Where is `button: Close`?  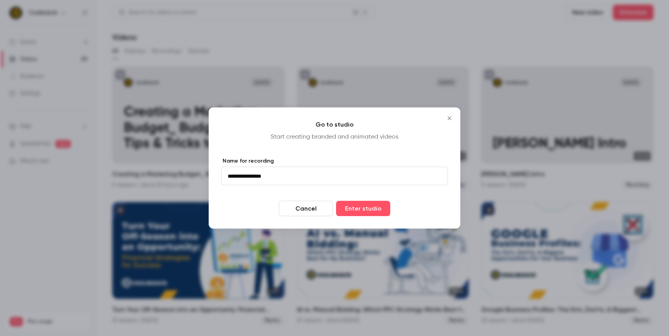
button: Close is located at coordinates (449, 118).